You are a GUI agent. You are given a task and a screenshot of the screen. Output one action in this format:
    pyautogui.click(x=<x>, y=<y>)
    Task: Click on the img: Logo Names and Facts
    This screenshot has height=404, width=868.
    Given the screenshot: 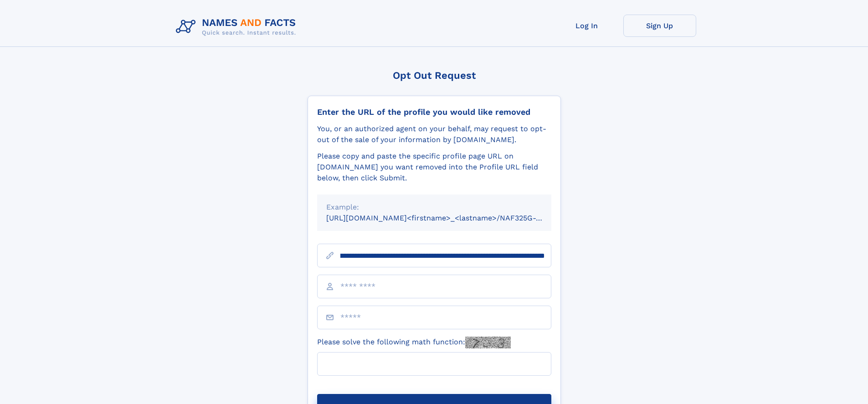 What is the action you would take?
    pyautogui.click(x=238, y=27)
    